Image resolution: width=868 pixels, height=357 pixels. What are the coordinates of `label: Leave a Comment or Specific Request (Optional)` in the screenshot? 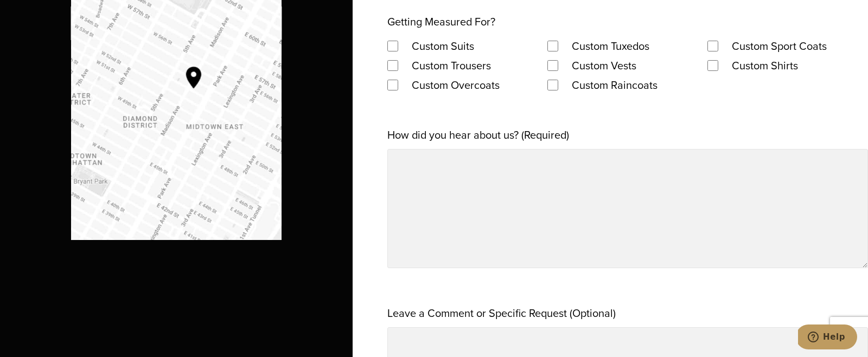 It's located at (501, 313).